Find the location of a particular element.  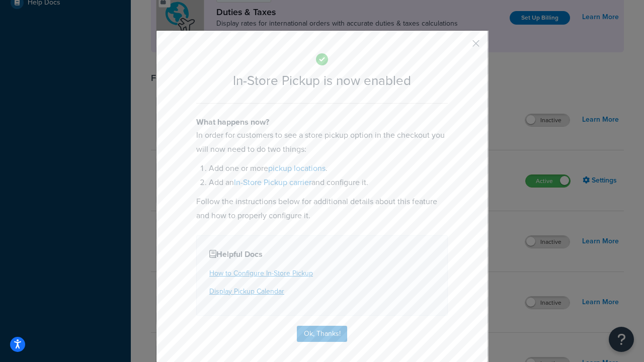

button: Ok, Thanks! is located at coordinates (322, 334).